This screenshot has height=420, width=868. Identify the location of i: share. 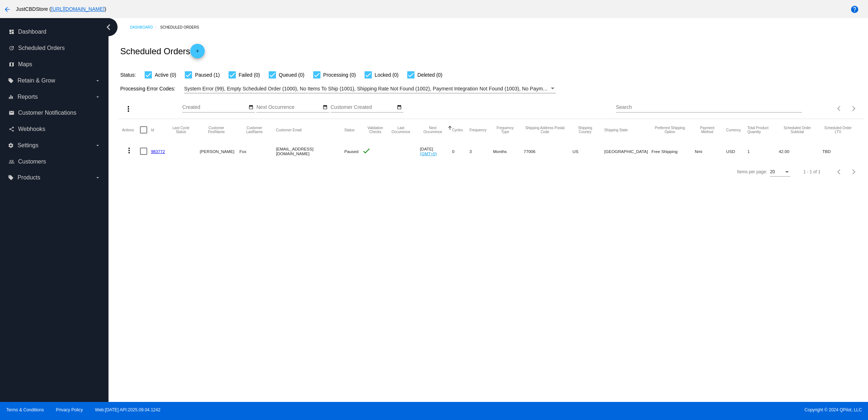
(11, 129).